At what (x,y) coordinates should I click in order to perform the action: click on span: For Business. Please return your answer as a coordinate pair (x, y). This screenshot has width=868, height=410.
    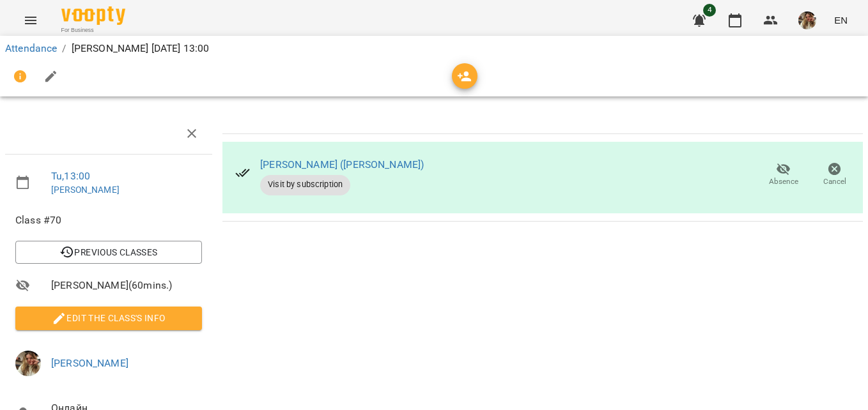
    Looking at the image, I should click on (93, 30).